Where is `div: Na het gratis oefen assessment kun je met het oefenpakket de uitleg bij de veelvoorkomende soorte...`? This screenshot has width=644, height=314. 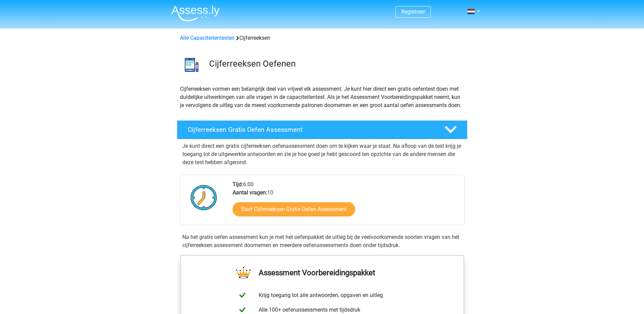
div: Na het gratis oefen assessment kun je met het oefenpakket de uitleg bij de veelvoorkomende soorte... is located at coordinates (322, 241).